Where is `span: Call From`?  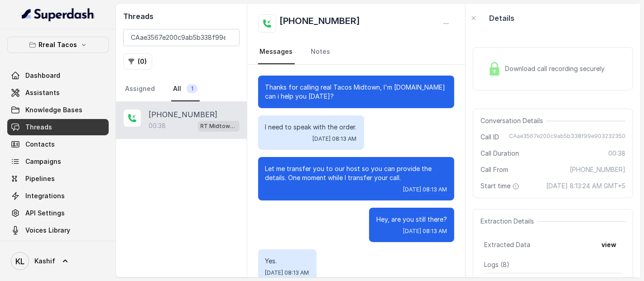
span: Call From is located at coordinates (494, 170).